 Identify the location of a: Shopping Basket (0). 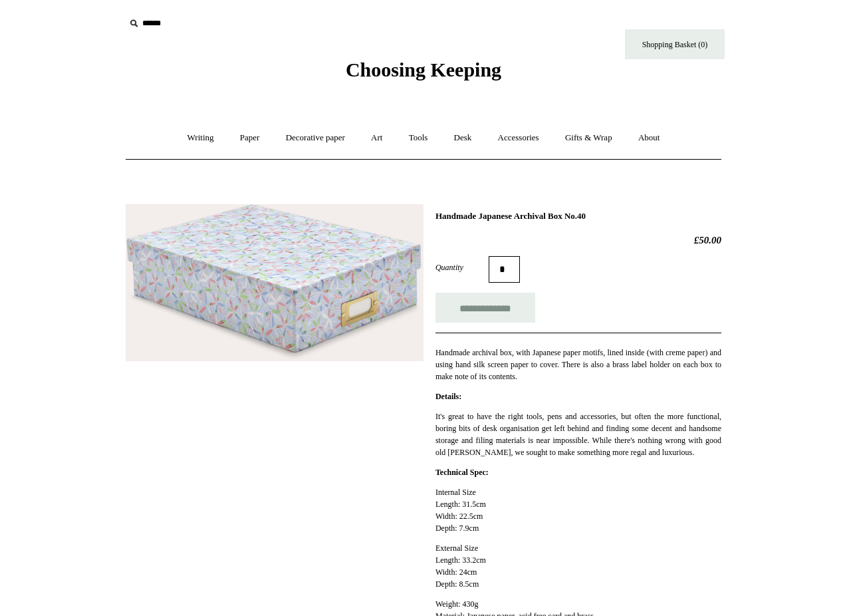
(675, 44).